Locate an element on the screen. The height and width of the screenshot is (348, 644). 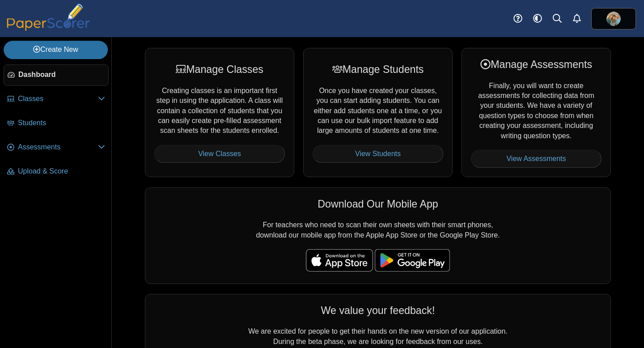
a: View Classes is located at coordinates (220, 153).